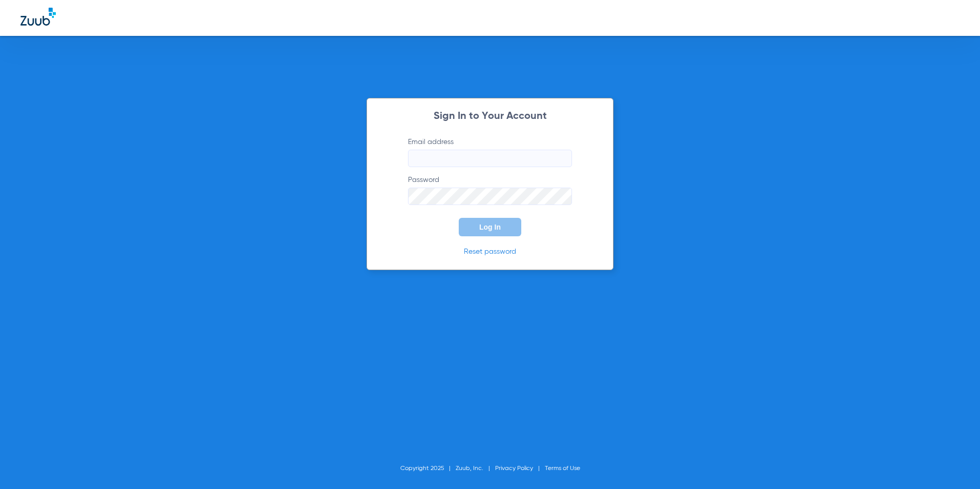  What do you see at coordinates (490, 159) in the screenshot?
I see `input: Email address` at bounding box center [490, 159].